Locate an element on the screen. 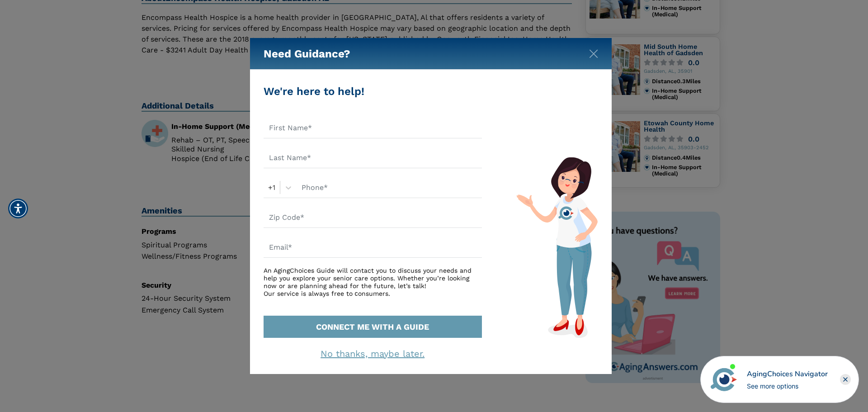 The image size is (868, 412). button: Close is located at coordinates (593, 52).